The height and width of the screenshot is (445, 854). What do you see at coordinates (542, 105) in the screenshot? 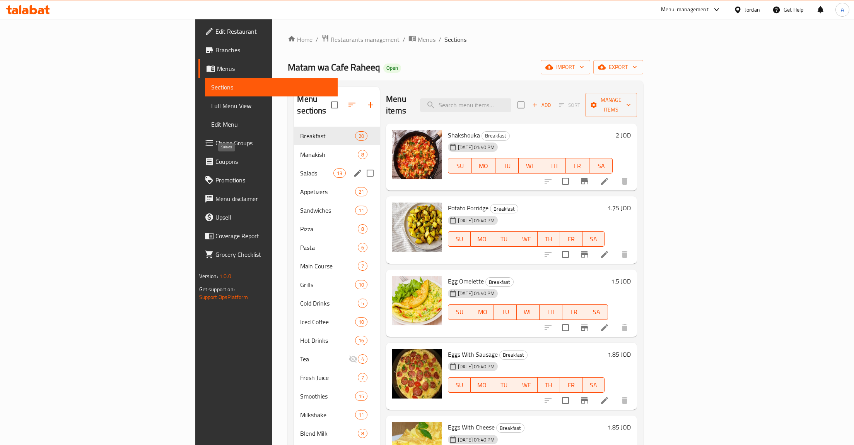
I see `button: Add` at bounding box center [542, 105].